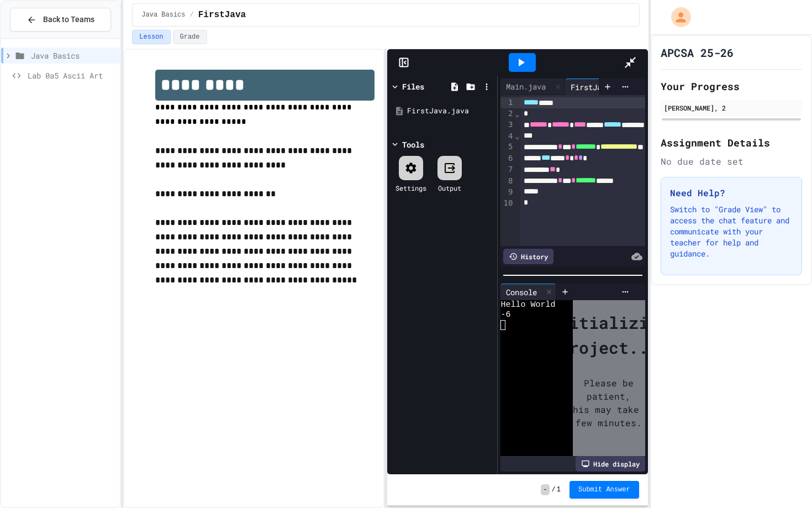  Describe the element at coordinates (527, 305) in the screenshot. I see `span: Hello World` at that location.